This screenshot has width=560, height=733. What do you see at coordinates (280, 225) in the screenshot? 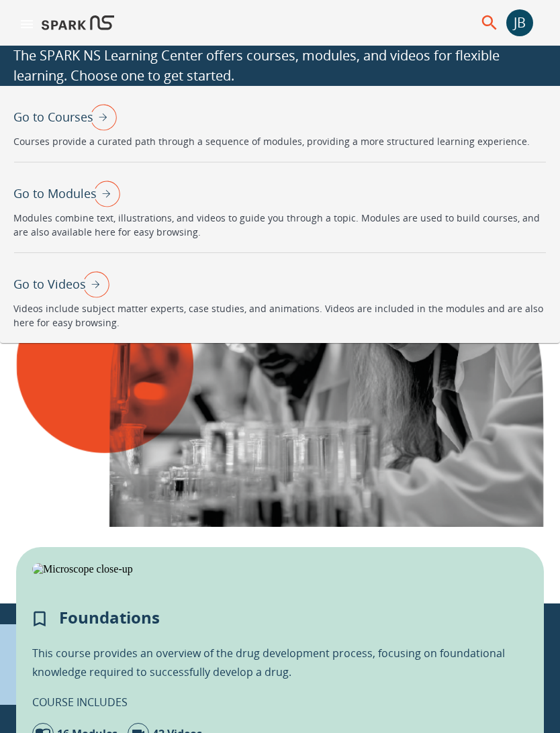
I see `p: Modules combine text, illustrations, and videos to guide you through a topic. Modules are used to...` at bounding box center [280, 225].